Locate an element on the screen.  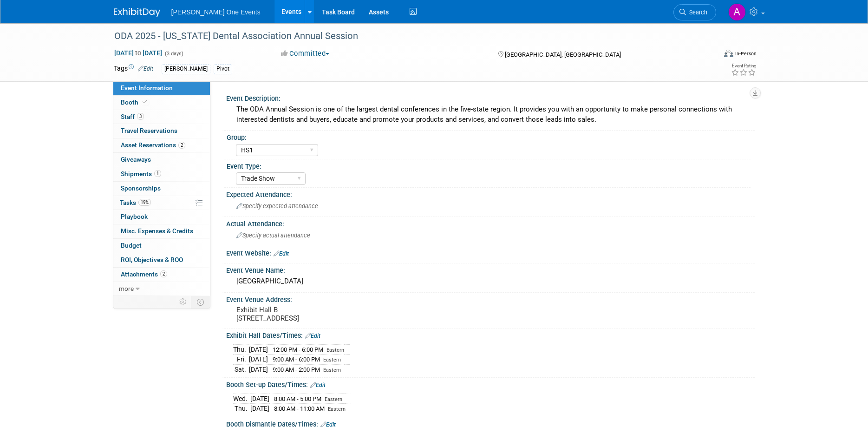
span: 9:00 AM - 6:00 PM is located at coordinates (296, 359).